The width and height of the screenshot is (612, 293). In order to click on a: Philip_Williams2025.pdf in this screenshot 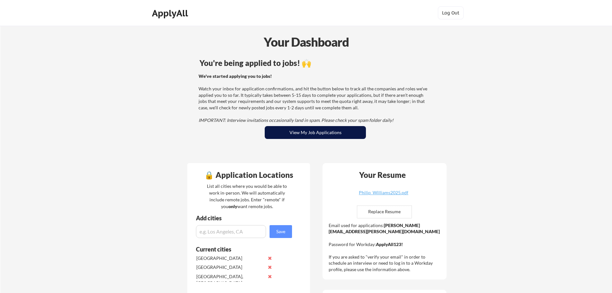, I will do `click(384, 195)`.